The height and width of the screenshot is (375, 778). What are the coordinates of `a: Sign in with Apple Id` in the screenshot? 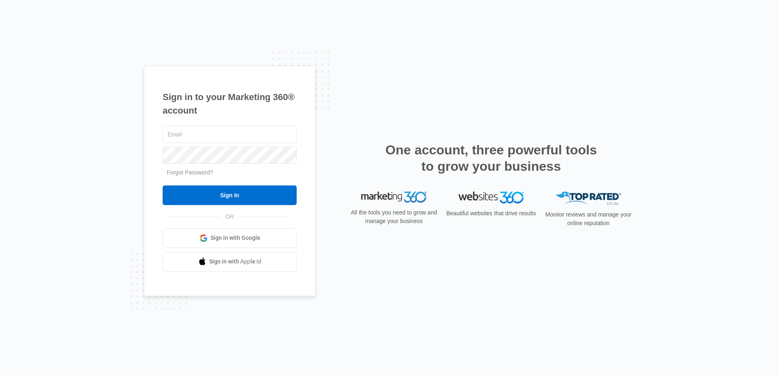 It's located at (230, 262).